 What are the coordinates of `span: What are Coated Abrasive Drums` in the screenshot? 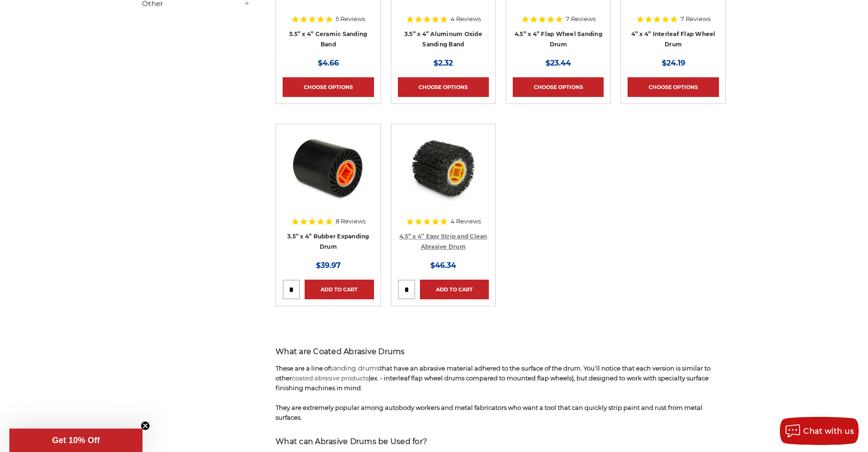 It's located at (340, 351).